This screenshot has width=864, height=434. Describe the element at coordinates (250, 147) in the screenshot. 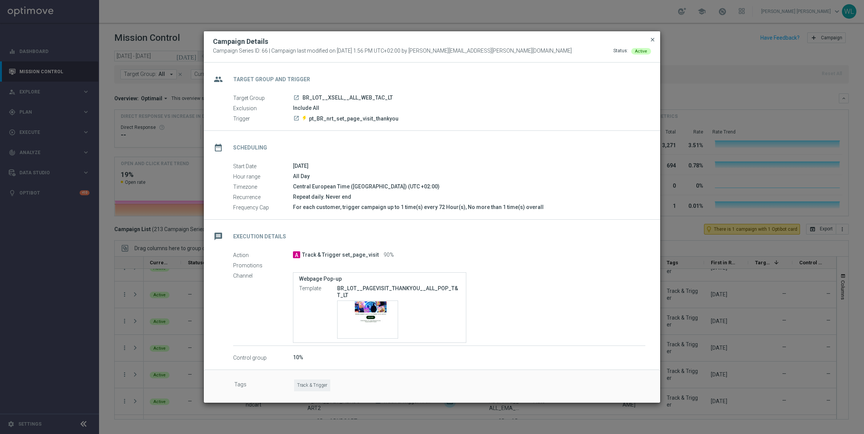

I see `h2: Scheduling` at that location.